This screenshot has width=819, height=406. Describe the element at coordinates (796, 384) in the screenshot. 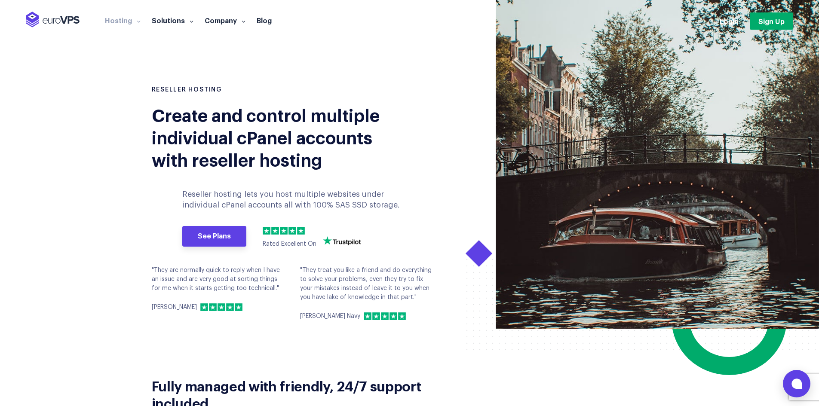

I see `button: Open chat window` at that location.